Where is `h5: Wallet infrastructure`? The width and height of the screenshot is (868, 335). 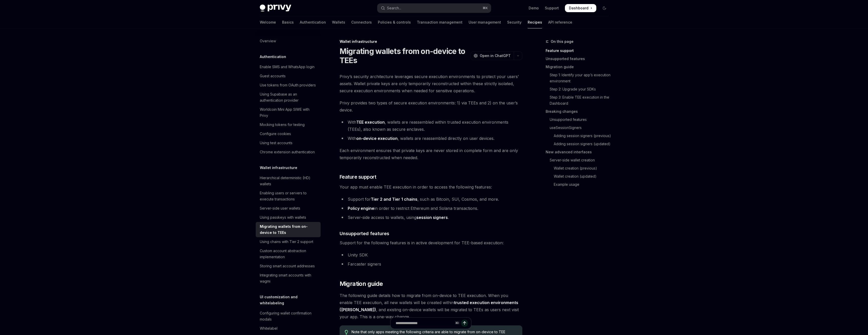
h5: Wallet infrastructure is located at coordinates (279, 168).